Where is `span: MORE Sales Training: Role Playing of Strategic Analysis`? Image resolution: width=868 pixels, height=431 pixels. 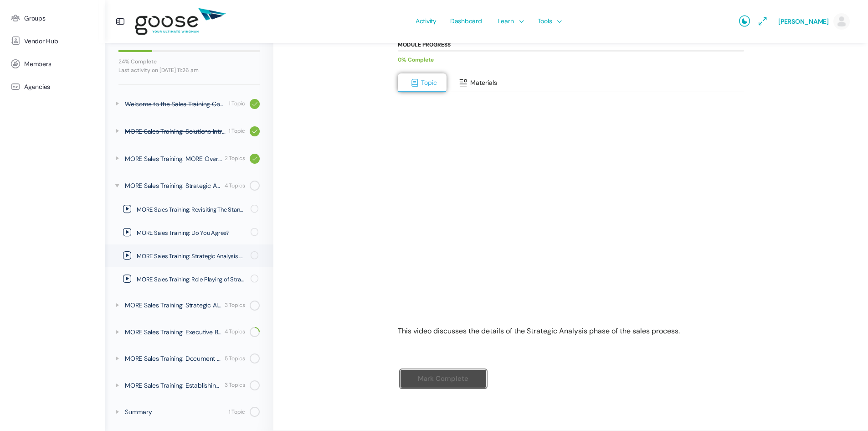 span: MORE Sales Training: Role Playing of Strategic Analysis is located at coordinates (191, 279).